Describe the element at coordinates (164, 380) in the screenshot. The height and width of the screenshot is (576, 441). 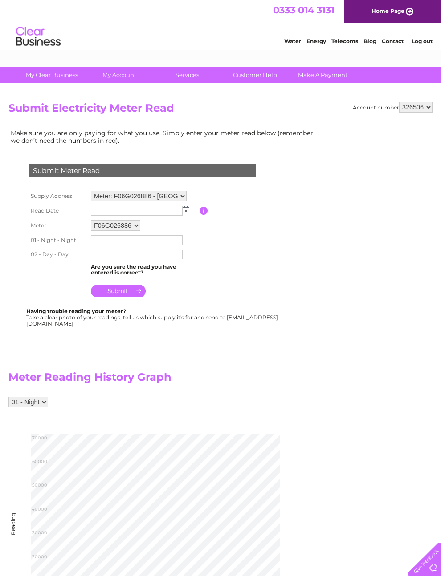
I see `h2: Meter Reading History Graph` at that location.